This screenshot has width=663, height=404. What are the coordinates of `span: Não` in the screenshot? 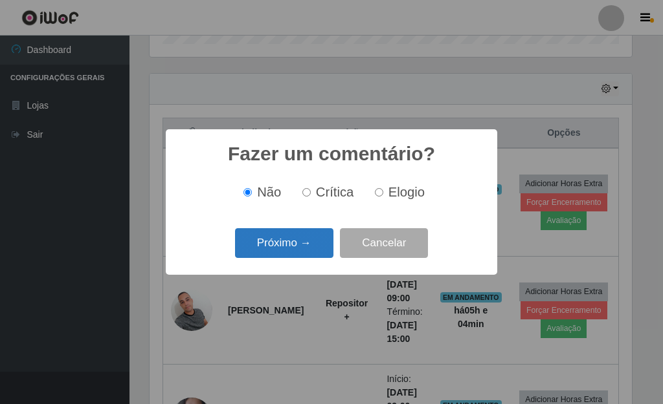 It's located at (269, 192).